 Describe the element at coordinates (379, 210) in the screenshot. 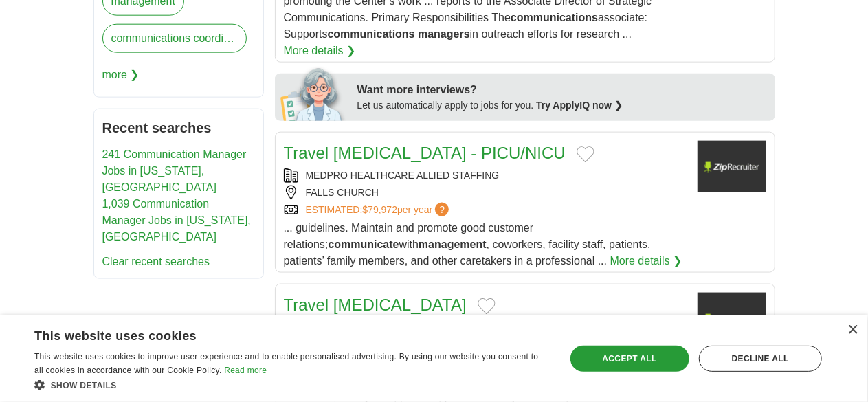

I see `a: ESTIMATED:$79,972per year?` at that location.